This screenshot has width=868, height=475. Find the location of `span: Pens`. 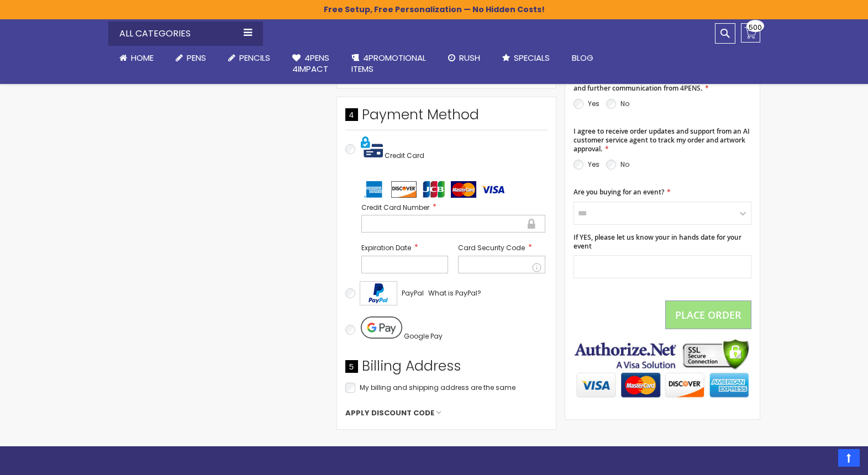

span: Pens is located at coordinates (196, 58).